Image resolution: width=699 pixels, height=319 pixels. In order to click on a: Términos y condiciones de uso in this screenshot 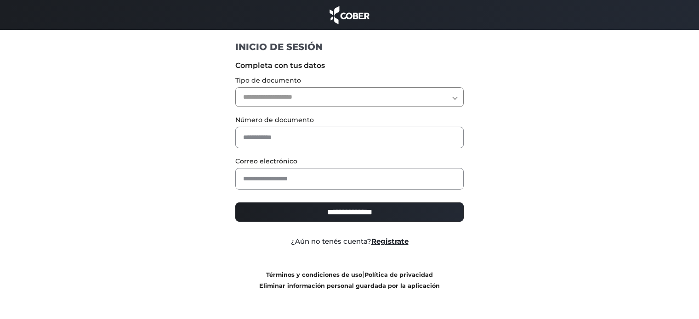, I will do `click(314, 275)`.